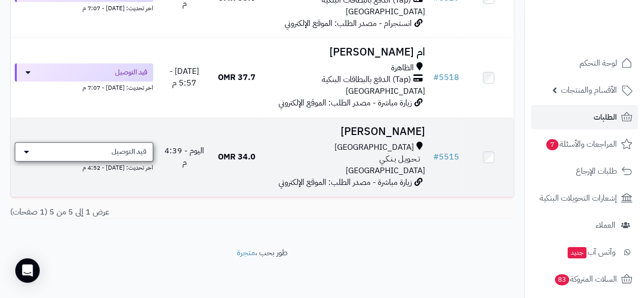  What do you see at coordinates (584, 63) in the screenshot?
I see `a: لوحة التحكم` at bounding box center [584, 63].